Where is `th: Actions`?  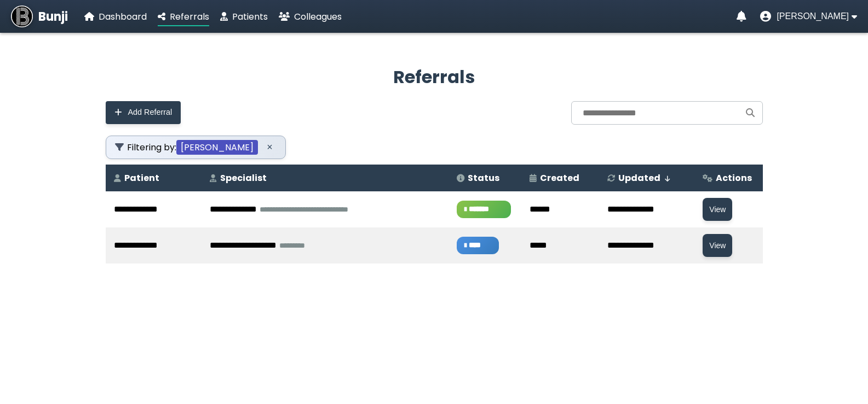
th: Actions is located at coordinates (728, 177).